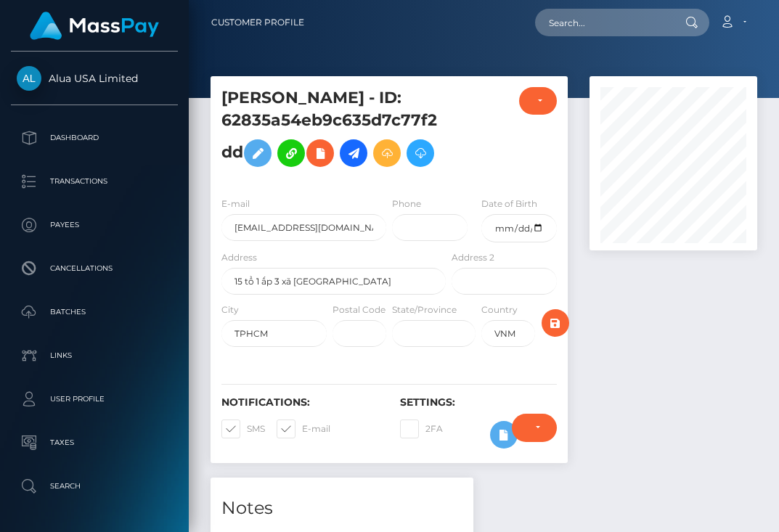 The width and height of the screenshot is (779, 532). What do you see at coordinates (95, 486) in the screenshot?
I see `p: Search` at bounding box center [95, 486].